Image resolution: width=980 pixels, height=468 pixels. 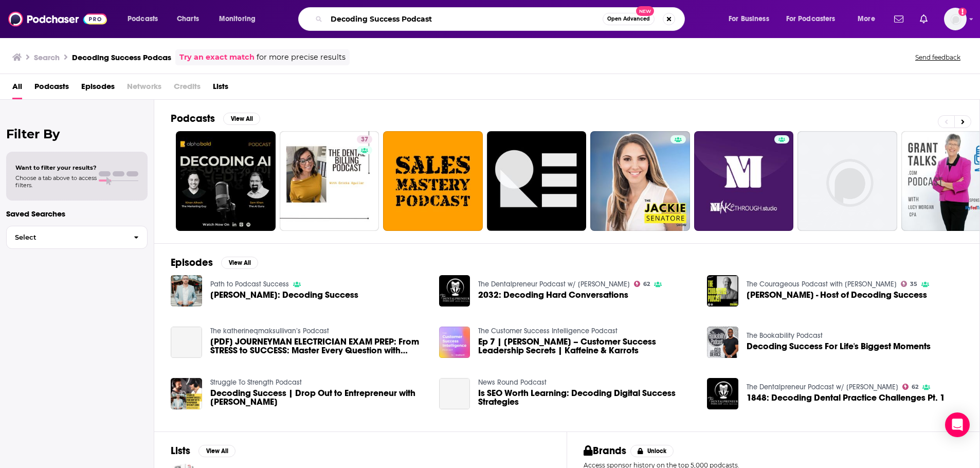 I want to click on span: For Business, so click(x=749, y=19).